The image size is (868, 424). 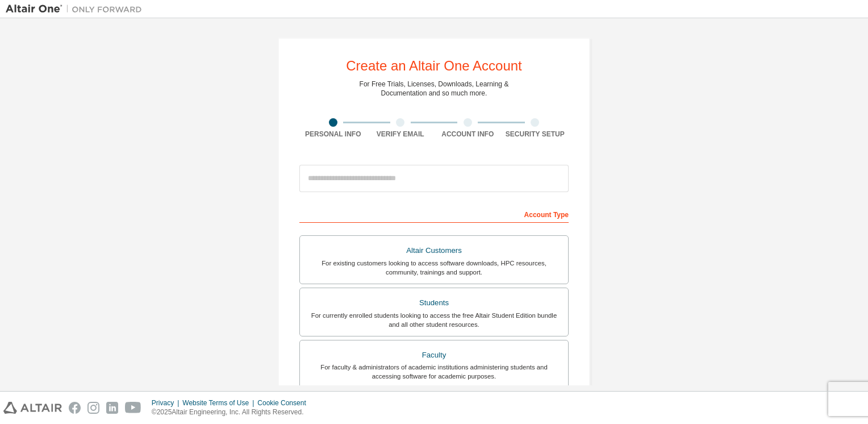 What do you see at coordinates (220, 403) in the screenshot?
I see `div: Website Terms of Use` at bounding box center [220, 403].